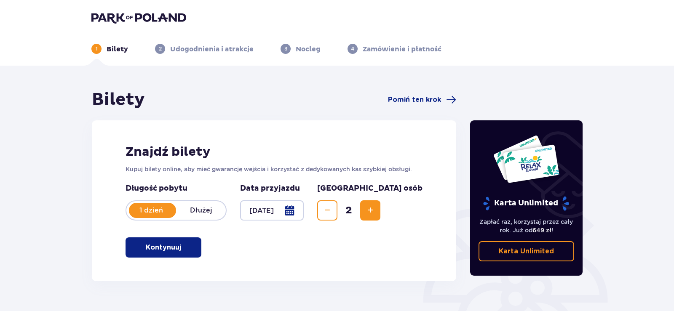 The image size is (674, 311). Describe the element at coordinates (117, 49) in the screenshot. I see `p: Bilety` at that location.